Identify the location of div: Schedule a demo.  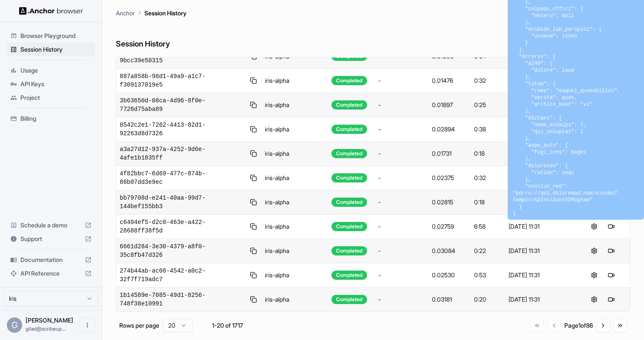
(51, 225).